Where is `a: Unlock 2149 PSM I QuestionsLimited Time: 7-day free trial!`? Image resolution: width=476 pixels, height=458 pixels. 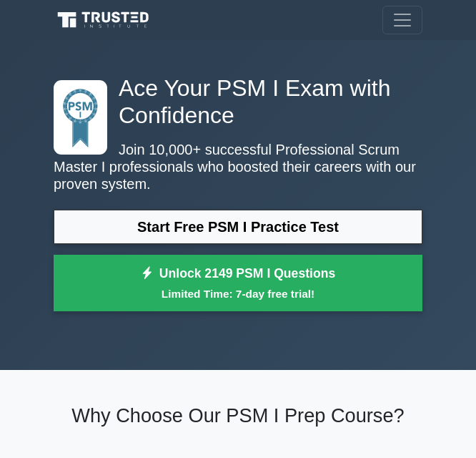
a: Unlock 2149 PSM I QuestionsLimited Time: 7-day free trial! is located at coordinates (238, 283).